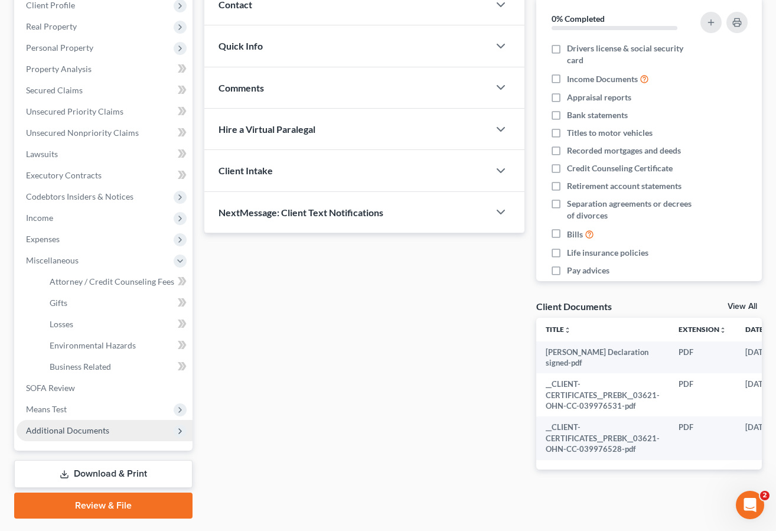  Describe the element at coordinates (743, 307) in the screenshot. I see `a: View All` at that location.